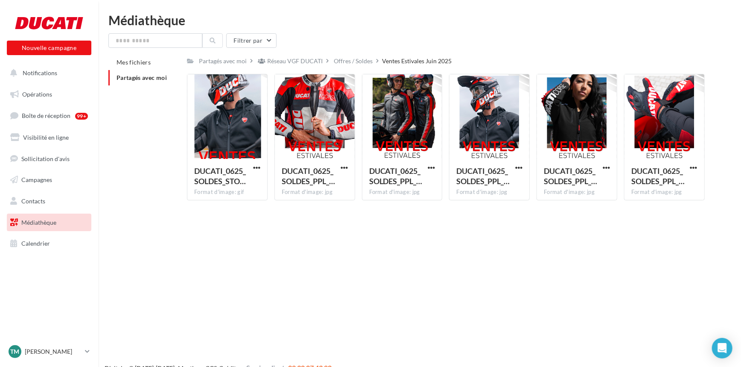  What do you see at coordinates (45, 158) in the screenshot?
I see `span: Sollicitation d'avis` at bounding box center [45, 158].